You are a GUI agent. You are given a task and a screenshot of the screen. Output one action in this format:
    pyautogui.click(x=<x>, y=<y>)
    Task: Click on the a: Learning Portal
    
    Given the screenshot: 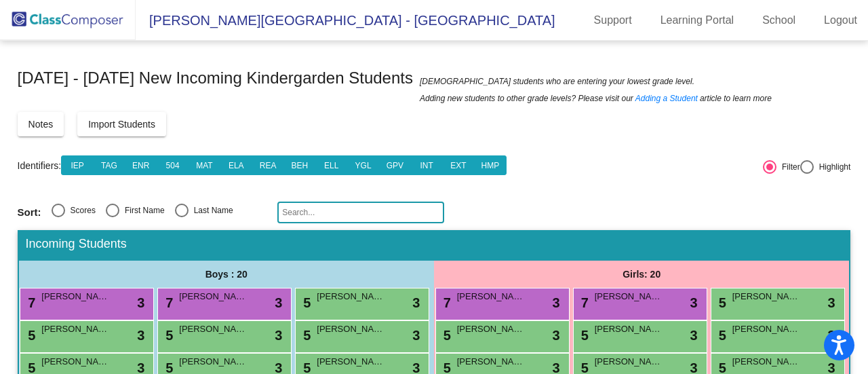 What is the action you would take?
    pyautogui.click(x=697, y=20)
    